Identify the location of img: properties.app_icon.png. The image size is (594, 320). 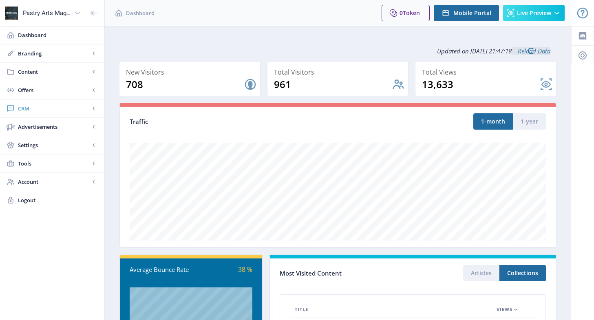
(11, 13).